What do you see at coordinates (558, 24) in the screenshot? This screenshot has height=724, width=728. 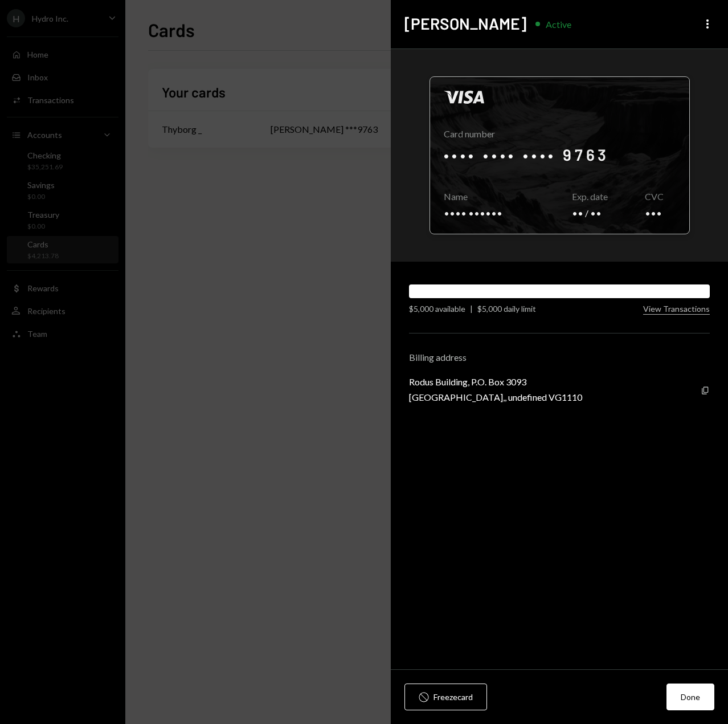 I see `div: Active` at bounding box center [558, 24].